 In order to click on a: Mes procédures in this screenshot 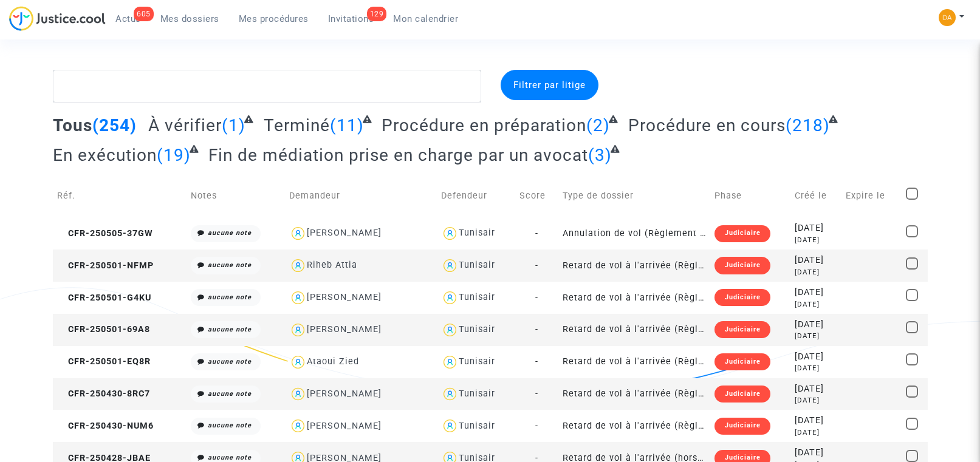, I will do `click(273, 19)`.